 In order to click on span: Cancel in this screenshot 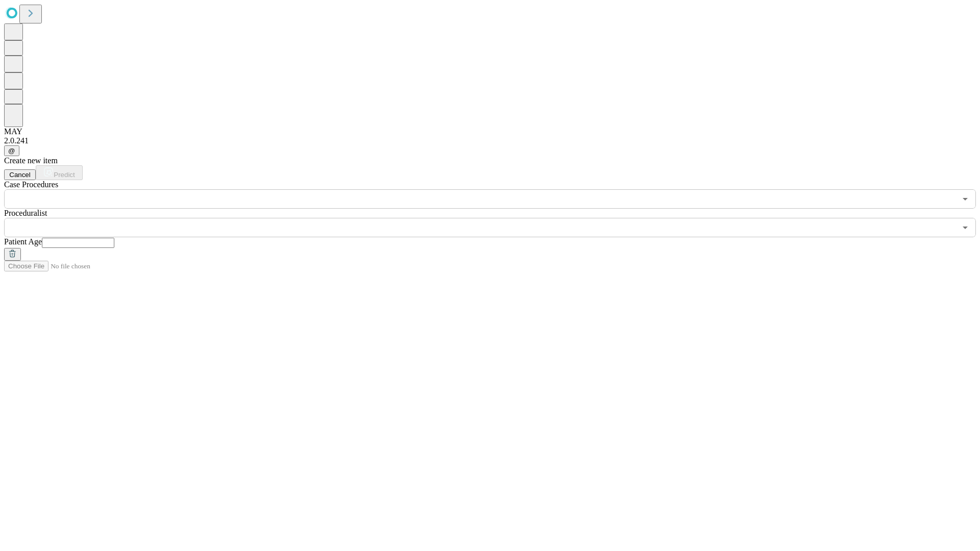, I will do `click(20, 174)`.